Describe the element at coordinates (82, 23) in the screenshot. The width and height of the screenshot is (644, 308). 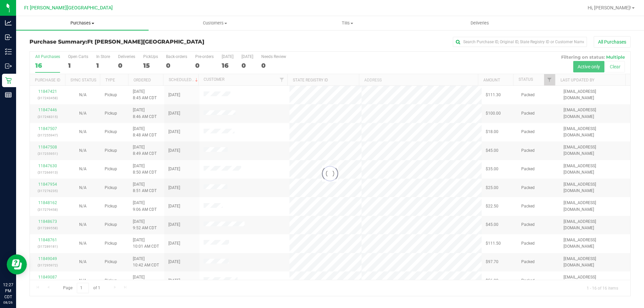
I see `a: Purchases` at that location.